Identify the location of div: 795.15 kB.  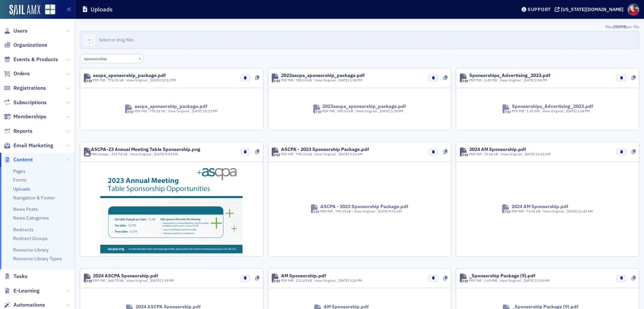
(342, 211).